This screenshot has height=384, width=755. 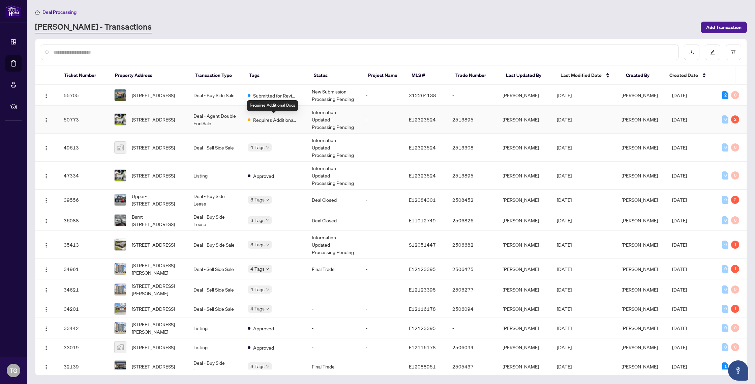 What do you see at coordinates (215, 175) in the screenshot?
I see `td: Listing` at bounding box center [215, 175].